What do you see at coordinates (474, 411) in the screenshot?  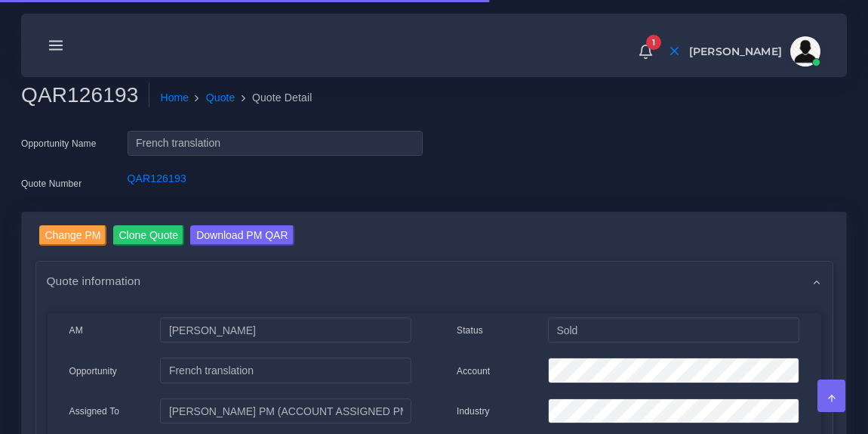 I see `label: Industry` at bounding box center [474, 411].